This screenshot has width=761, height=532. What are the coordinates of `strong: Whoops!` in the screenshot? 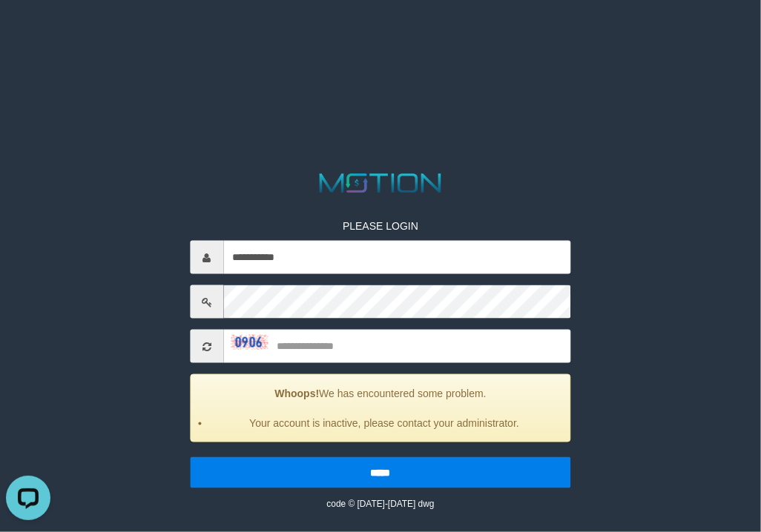 It's located at (297, 394).